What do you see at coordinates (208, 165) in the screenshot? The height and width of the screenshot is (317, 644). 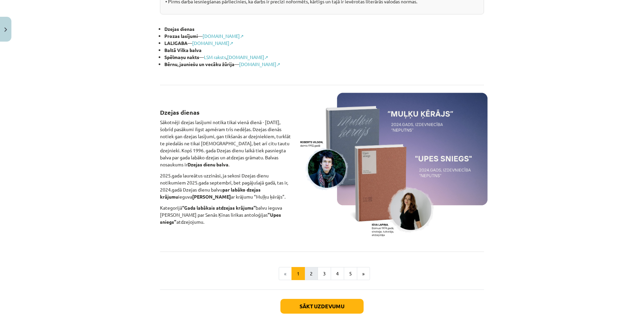 I see `strong: Dzejas dienu balva` at bounding box center [208, 165].